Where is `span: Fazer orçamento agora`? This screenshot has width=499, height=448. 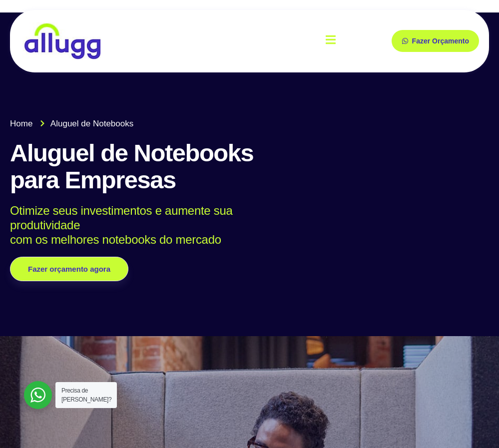
span: Fazer orçamento agora is located at coordinates (69, 269).